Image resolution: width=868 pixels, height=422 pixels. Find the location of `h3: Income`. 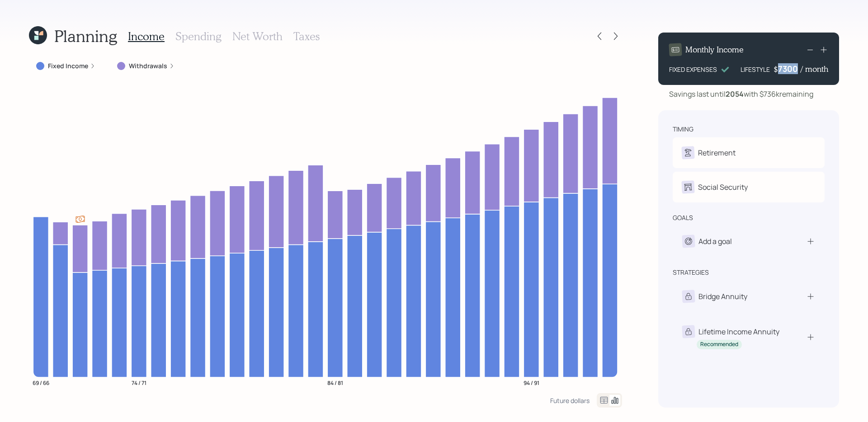

h3: Income is located at coordinates (146, 36).